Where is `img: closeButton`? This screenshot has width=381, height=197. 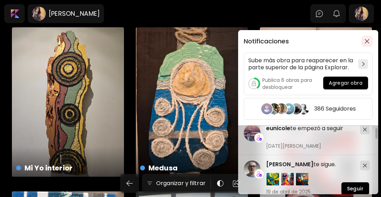 img: closeButton is located at coordinates (367, 41).